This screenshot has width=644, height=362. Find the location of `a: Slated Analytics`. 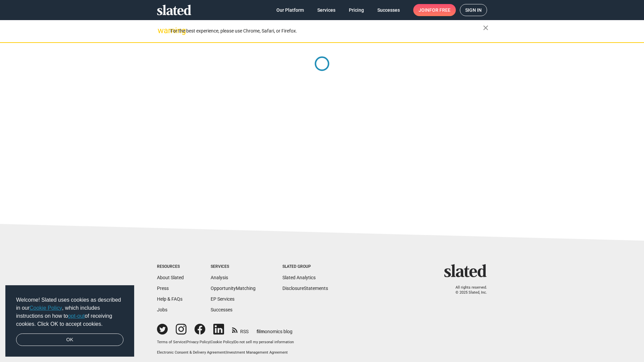

a: Slated Analytics is located at coordinates (299, 277).